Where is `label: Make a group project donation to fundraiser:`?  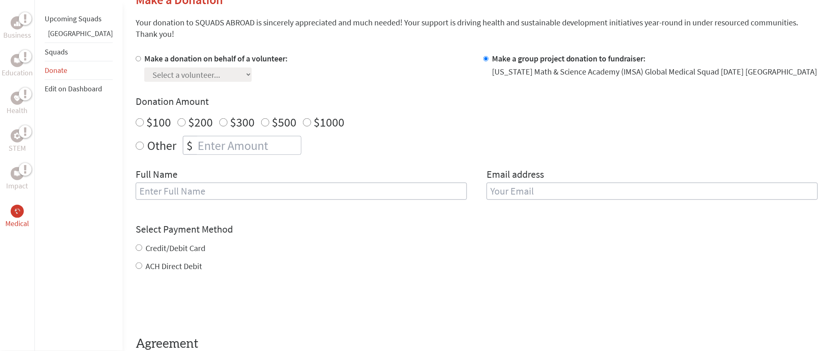 label: Make a group project donation to fundraiser: is located at coordinates (569, 58).